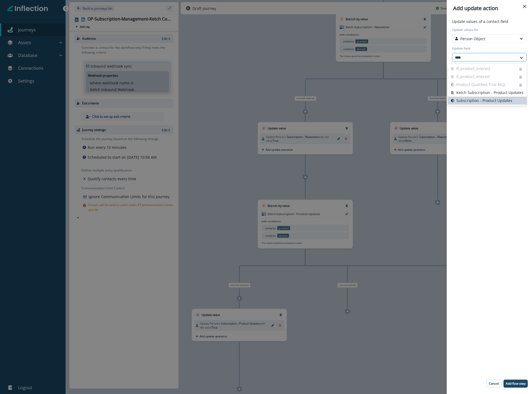  What do you see at coordinates (488, 77) in the screenshot?
I see `button: lt_product_interest` at bounding box center [488, 77].